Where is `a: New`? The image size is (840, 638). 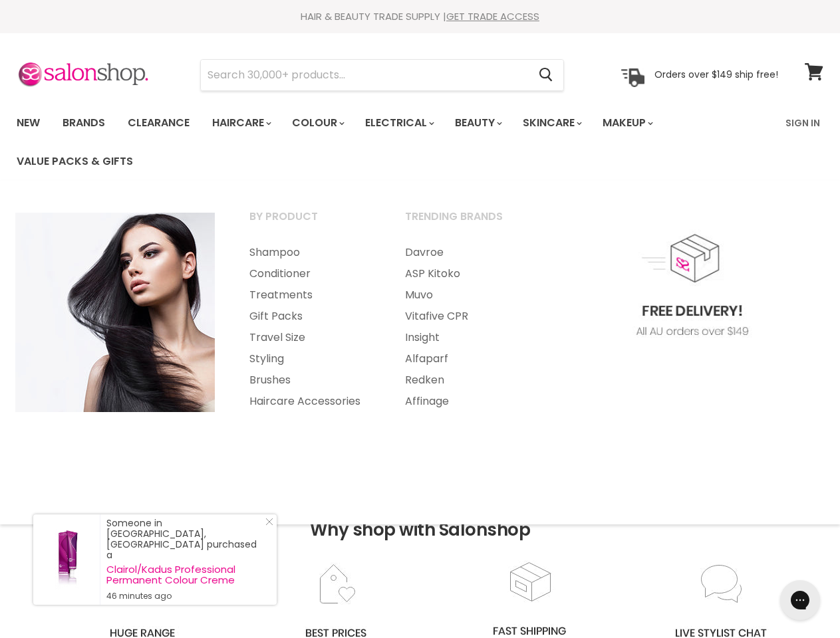
a: New is located at coordinates (28, 123).